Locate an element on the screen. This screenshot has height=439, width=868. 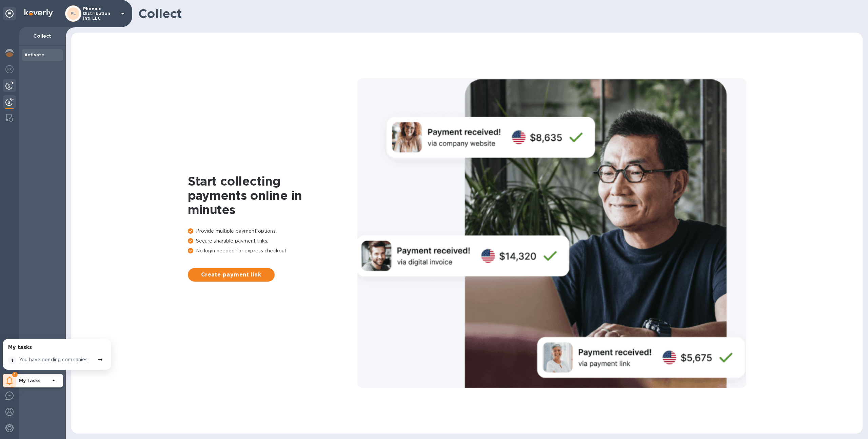
p: Collect is located at coordinates (42, 36).